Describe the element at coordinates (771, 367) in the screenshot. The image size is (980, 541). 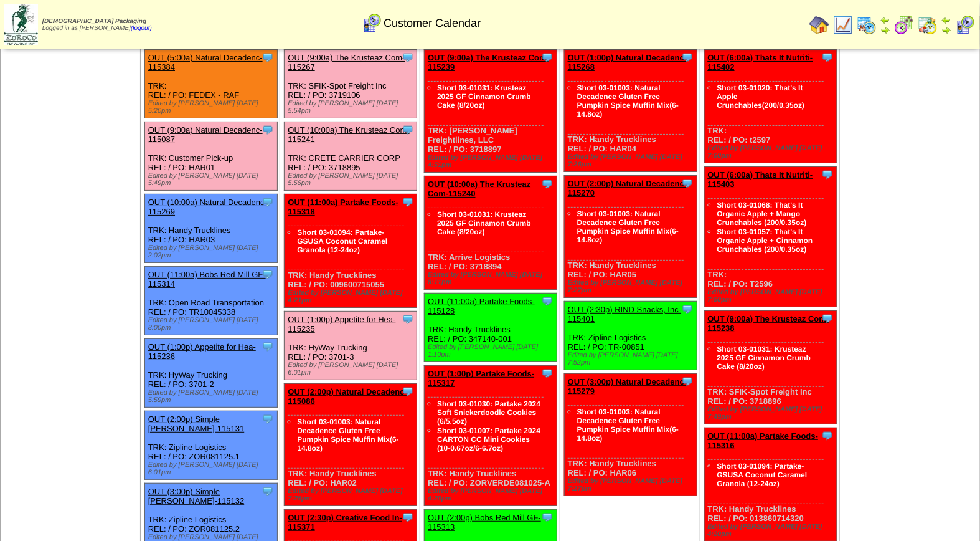
I see `div: TRK: SFIK-Spot Freight Inc REL: / PO: 3718896` at that location.